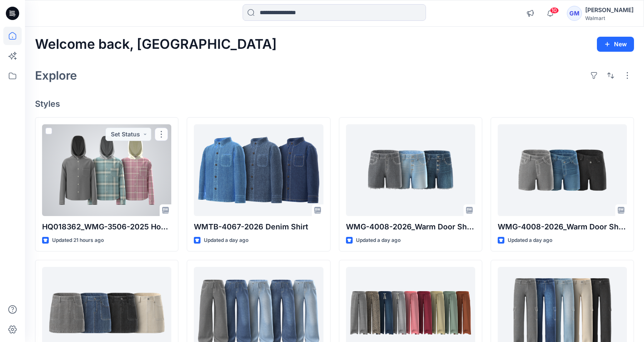 The width and height of the screenshot is (644, 342). Describe the element at coordinates (107, 227) in the screenshot. I see `p: HQ018362_WMG-3506-2025 Hooded Flannel Shirt` at that location.